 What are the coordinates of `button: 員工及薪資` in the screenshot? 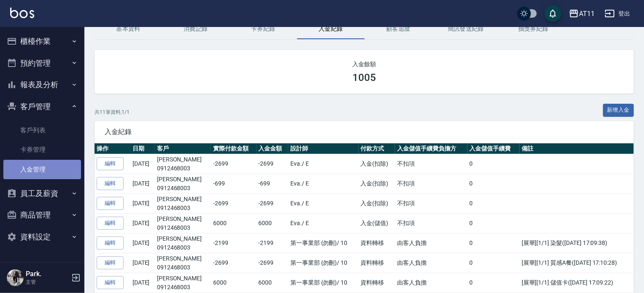 It's located at (42, 193).